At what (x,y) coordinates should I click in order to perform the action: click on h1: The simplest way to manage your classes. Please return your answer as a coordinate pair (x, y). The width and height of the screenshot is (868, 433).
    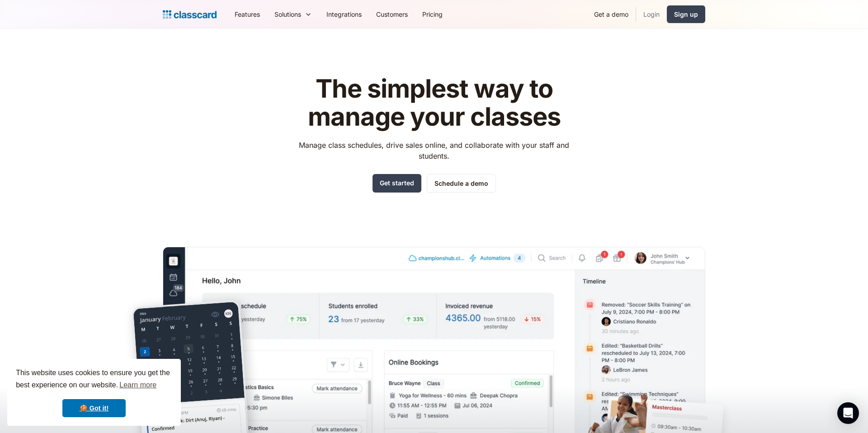
    Looking at the image, I should click on (434, 103).